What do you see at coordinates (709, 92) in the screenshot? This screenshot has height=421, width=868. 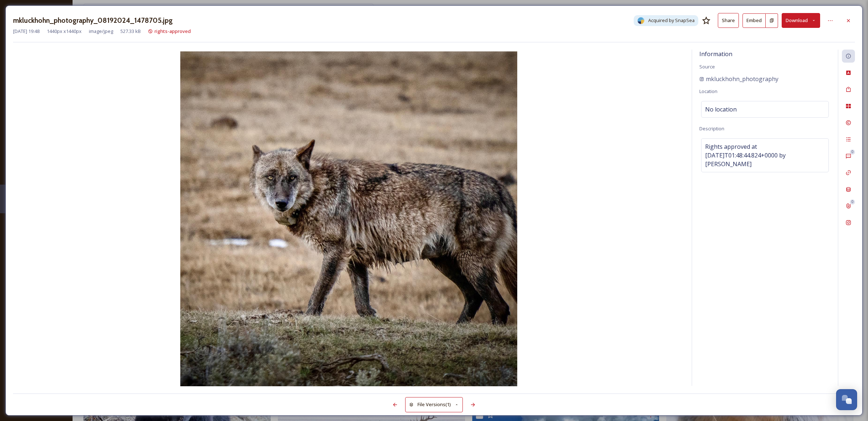 I see `span: Location` at bounding box center [709, 92].